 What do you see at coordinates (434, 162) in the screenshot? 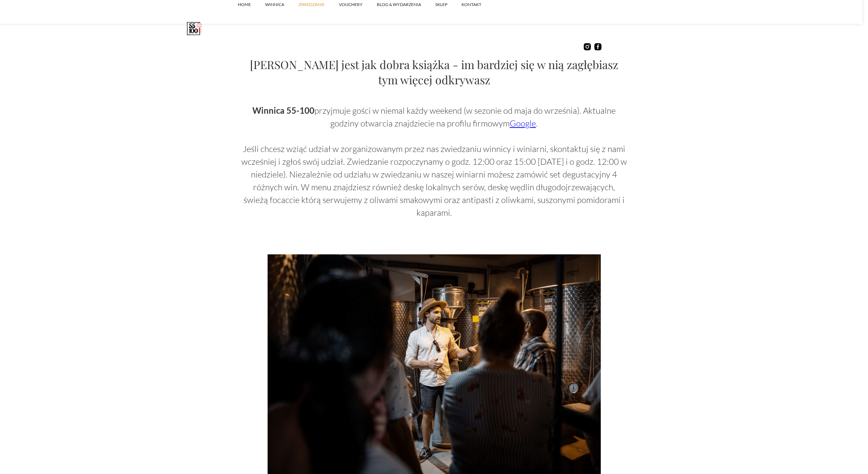
I see `p: przyjmuje gości w niemal każdy weekend (w sezonie od maja do września). Aktualne godziny otwarcia...` at bounding box center [434, 162].